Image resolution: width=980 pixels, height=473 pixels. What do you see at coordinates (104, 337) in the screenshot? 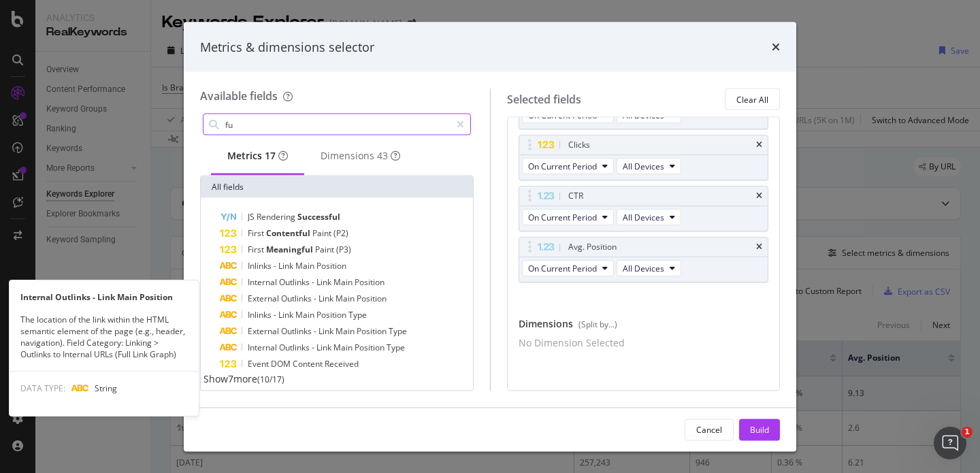
I see `div: The location of the link within the HTML semantic element of the page (e.g., header, navigation)....` at bounding box center [104, 337].